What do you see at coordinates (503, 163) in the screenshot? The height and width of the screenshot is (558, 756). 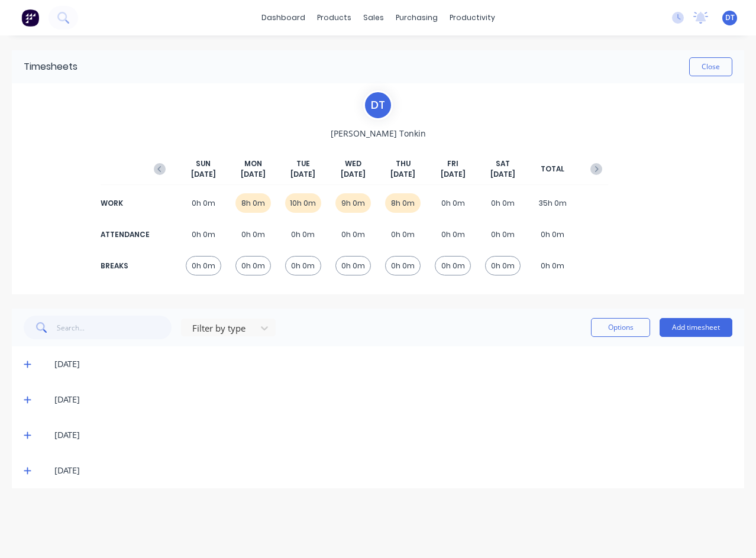 I see `span: SAT` at bounding box center [503, 163].